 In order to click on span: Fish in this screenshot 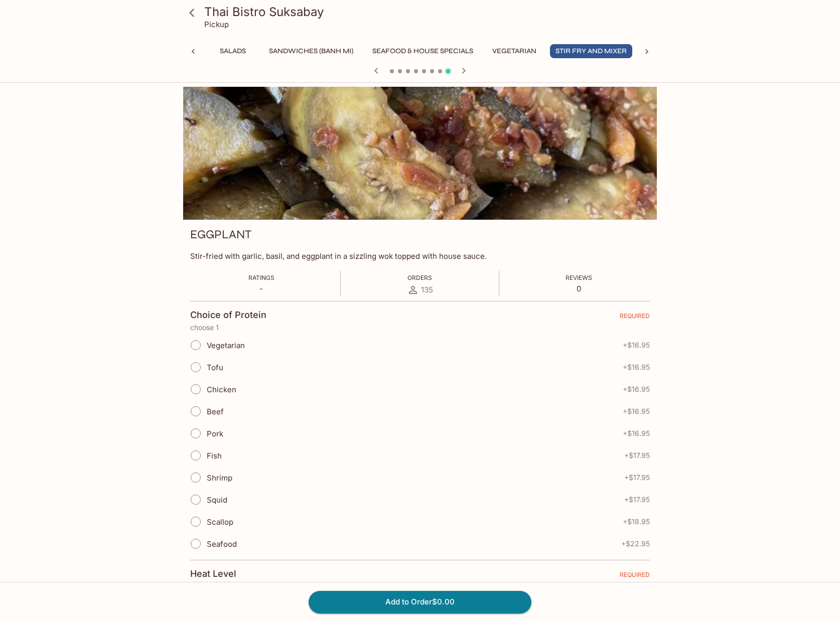, I will do `click(214, 456)`.